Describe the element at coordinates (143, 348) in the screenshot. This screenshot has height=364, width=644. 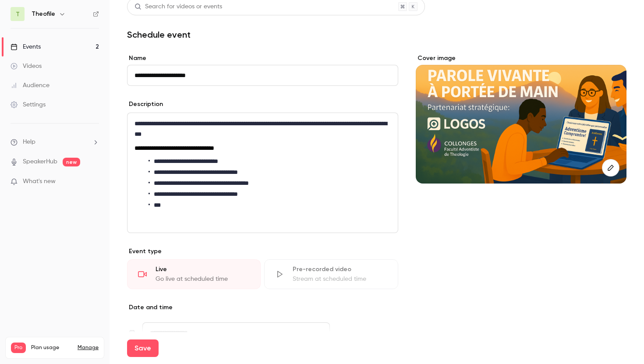
I see `button: Save` at that location.